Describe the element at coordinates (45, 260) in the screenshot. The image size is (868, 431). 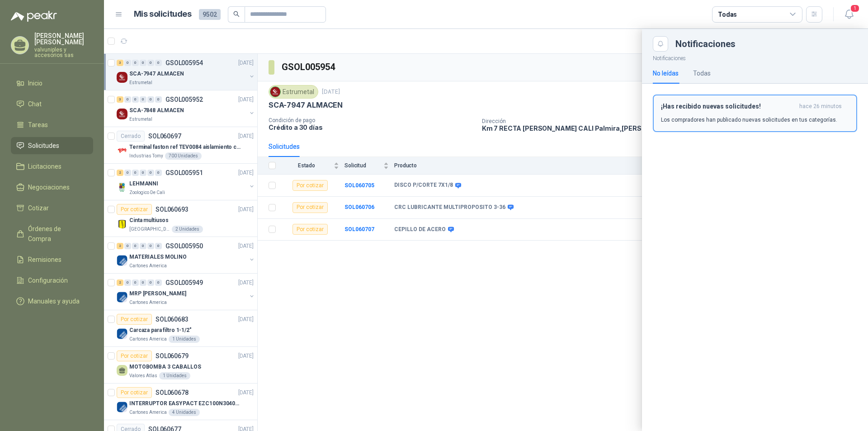
I see `span: Remisiones` at that location.